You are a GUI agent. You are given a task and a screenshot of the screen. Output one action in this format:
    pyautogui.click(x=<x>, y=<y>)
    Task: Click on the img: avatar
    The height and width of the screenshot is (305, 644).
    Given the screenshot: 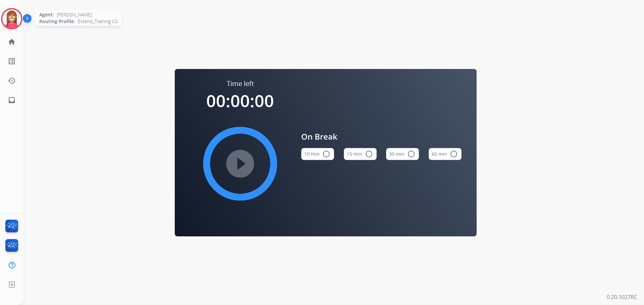 What is the action you would take?
    pyautogui.click(x=12, y=19)
    